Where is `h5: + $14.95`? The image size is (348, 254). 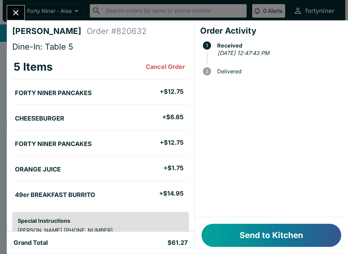
h5: + $14.95 is located at coordinates (171, 193).